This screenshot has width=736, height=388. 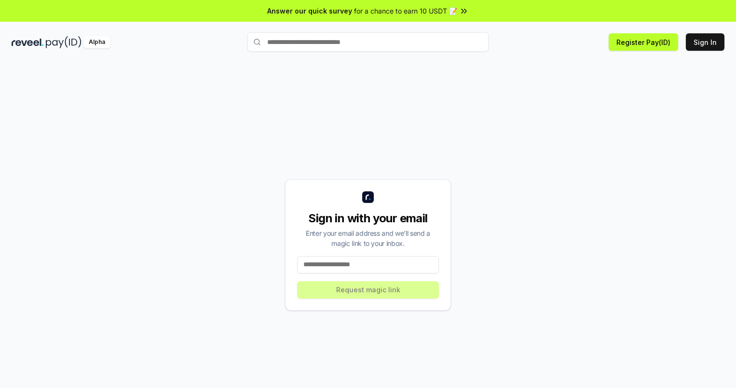 I want to click on img: pay_id, so click(x=64, y=42).